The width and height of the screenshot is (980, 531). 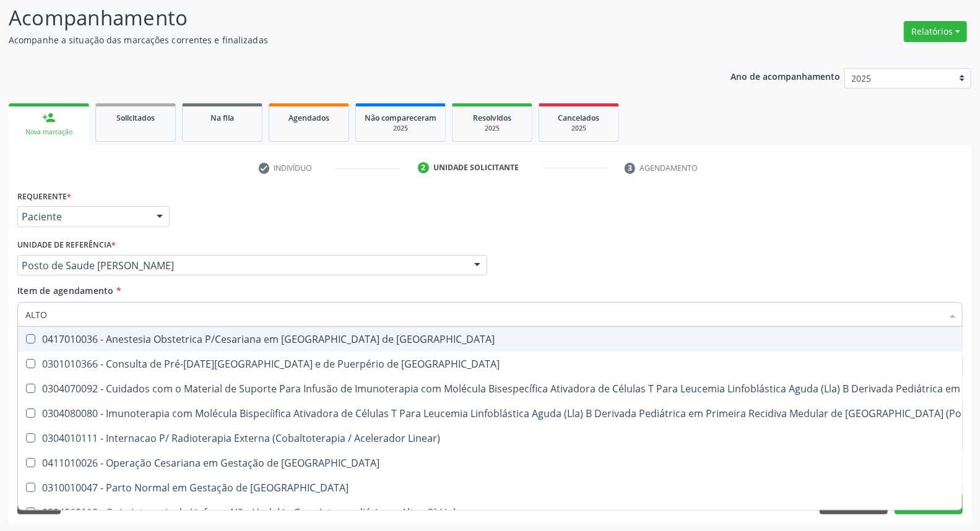 I want to click on span: Solicitados, so click(x=136, y=117).